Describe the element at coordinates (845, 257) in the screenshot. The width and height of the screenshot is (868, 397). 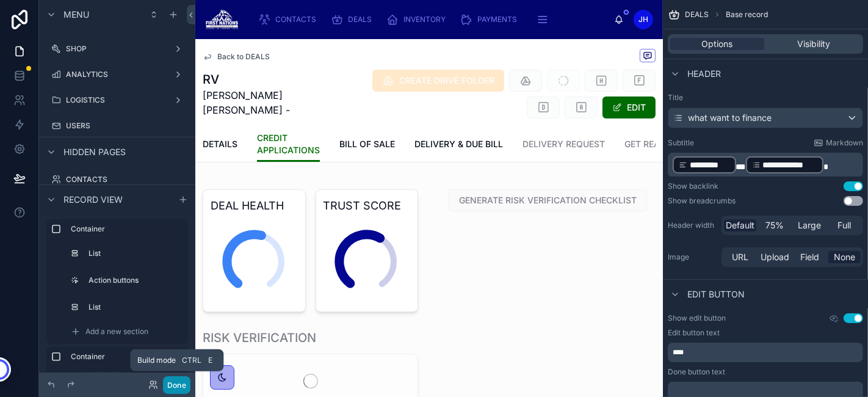
I see `span: None` at that location.